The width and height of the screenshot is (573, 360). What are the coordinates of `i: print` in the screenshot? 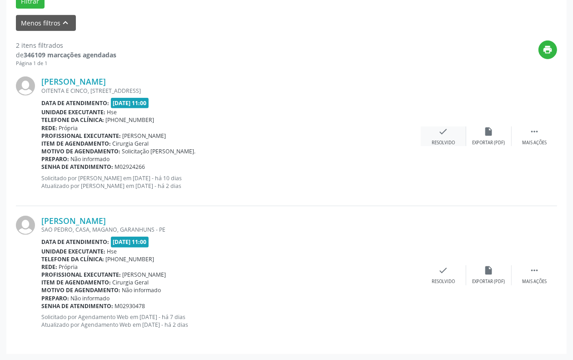 It's located at (548, 50).